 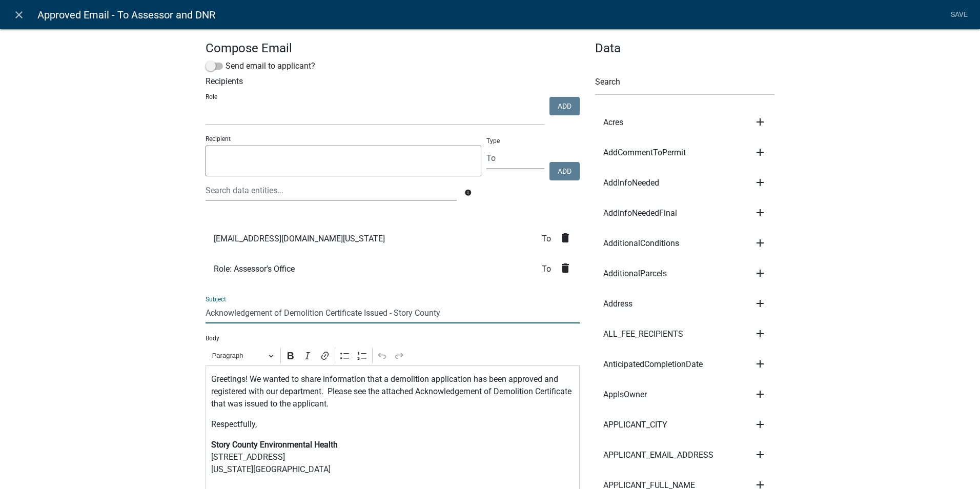 I want to click on span: AddInfoNeededFinal, so click(x=640, y=213).